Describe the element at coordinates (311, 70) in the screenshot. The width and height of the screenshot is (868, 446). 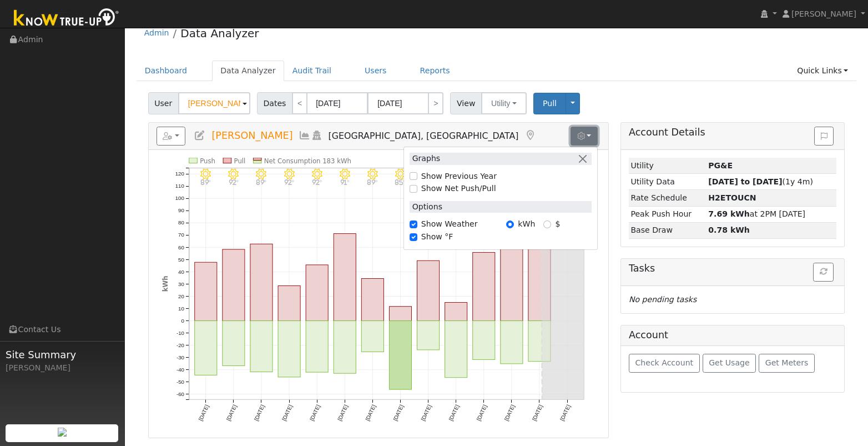
I see `a: Audit Trail` at that location.